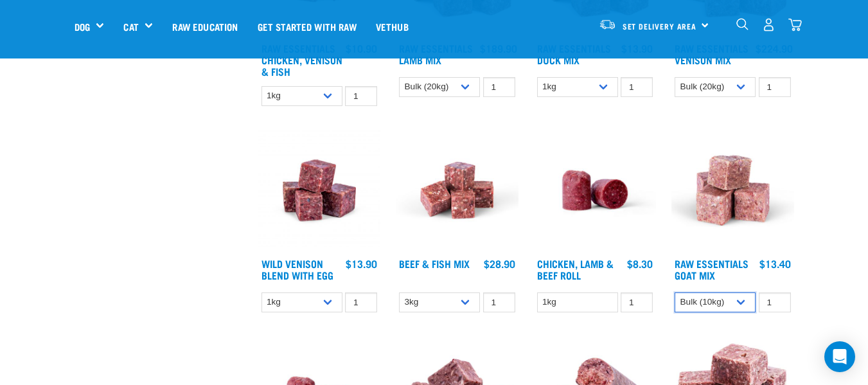  What do you see at coordinates (205, 27) in the screenshot?
I see `a: Raw Education` at bounding box center [205, 27].